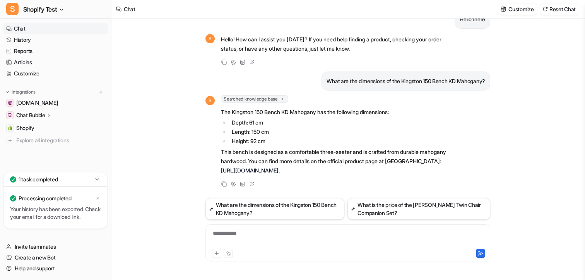  Describe the element at coordinates (55, 247) in the screenshot. I see `a: Invite teammates` at that location.